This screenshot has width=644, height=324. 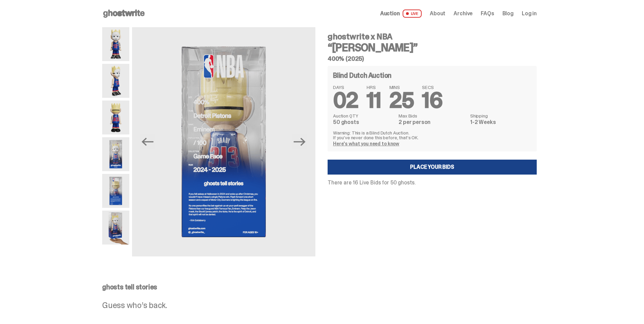 I want to click on span: LIVE, so click(x=412, y=14).